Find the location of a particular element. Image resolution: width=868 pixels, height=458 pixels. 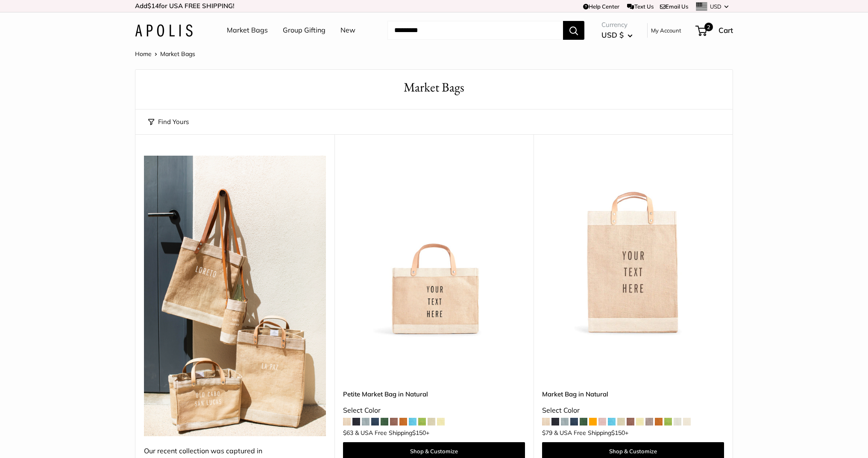

img: Our recent collection was captured in Todos Santos, where time slows down and color pops. is located at coordinates (235, 295).